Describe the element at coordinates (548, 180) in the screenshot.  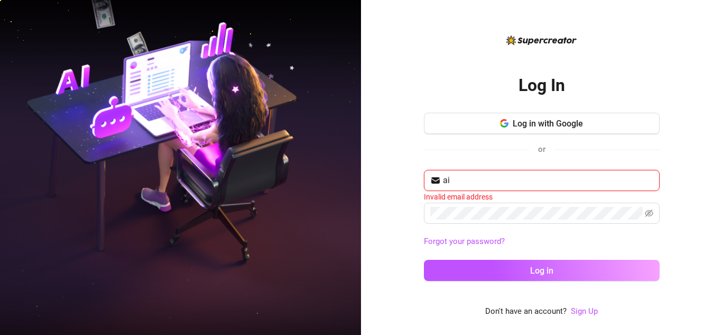
I see `input: Your email` at that location.